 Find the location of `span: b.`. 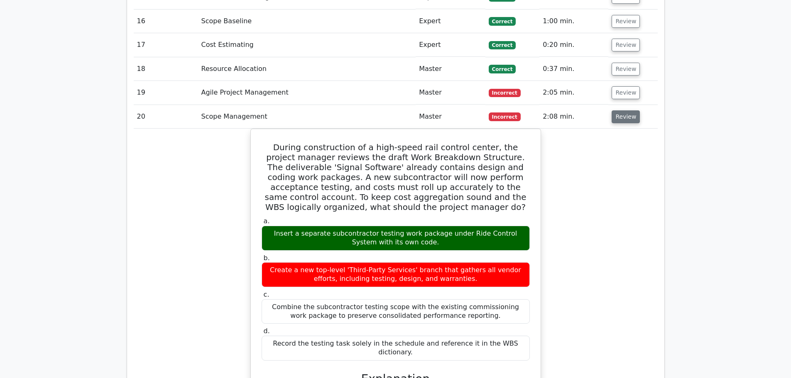

span: b. is located at coordinates (267, 258).